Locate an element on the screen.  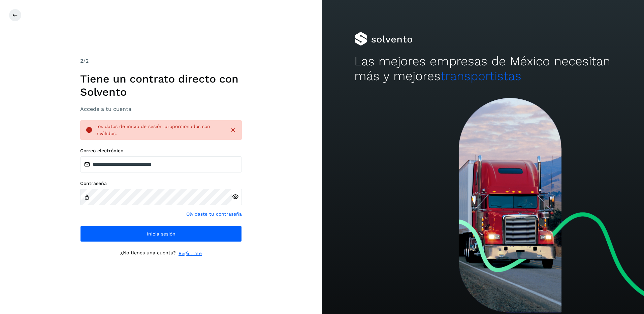
span: Inicia sesión is located at coordinates (161, 234).